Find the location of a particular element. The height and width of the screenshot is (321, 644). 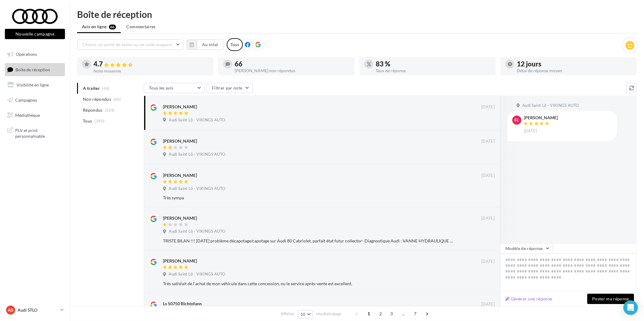

span: 2 is located at coordinates (380, 314).